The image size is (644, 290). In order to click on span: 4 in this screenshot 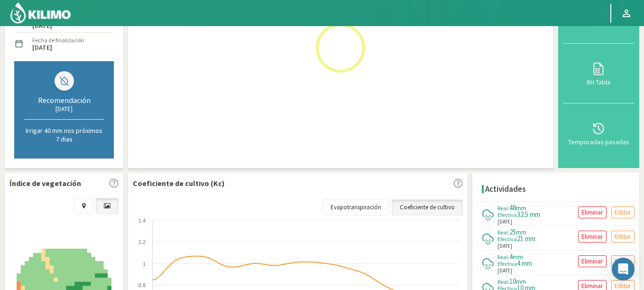, I will do `click(511, 257)`.